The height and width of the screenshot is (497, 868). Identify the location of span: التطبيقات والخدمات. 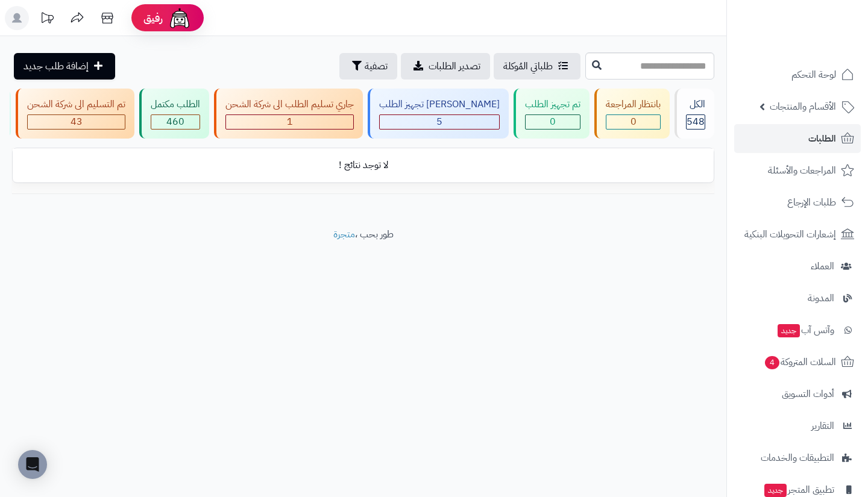
(798, 458).